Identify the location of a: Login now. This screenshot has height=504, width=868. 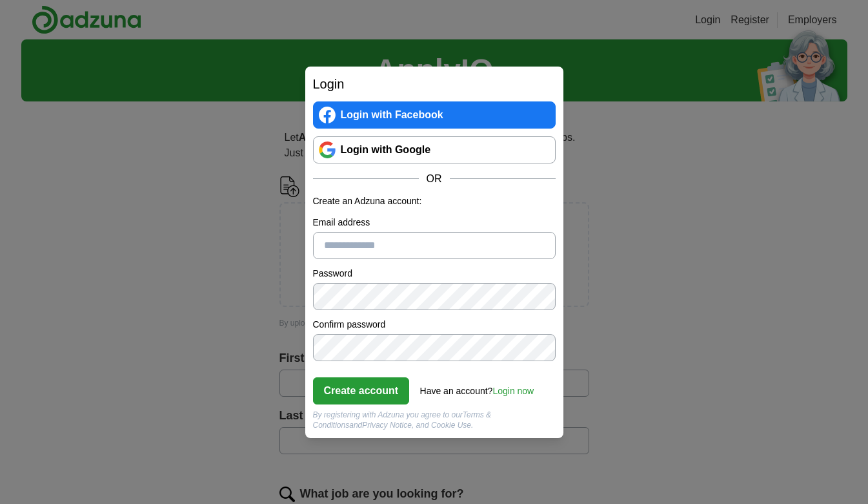
(513, 391).